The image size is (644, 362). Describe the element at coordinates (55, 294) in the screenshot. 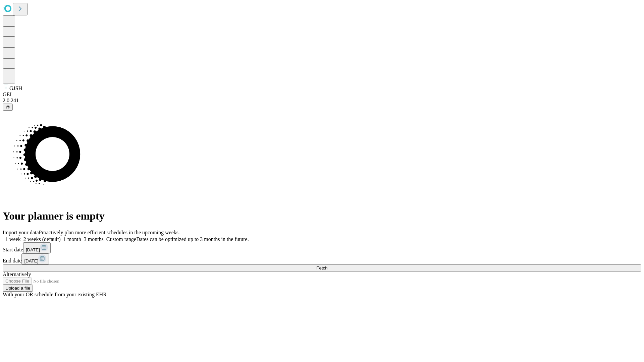

I see `span: With your OR schedule from your existing EHR` at that location.